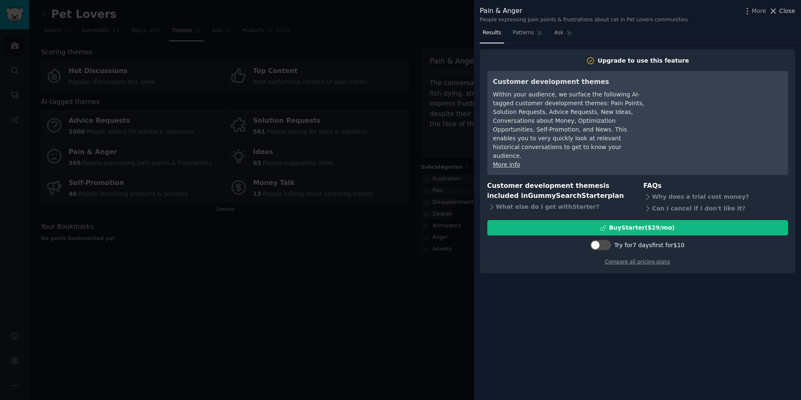 Image resolution: width=801 pixels, height=400 pixels. Describe the element at coordinates (584, 11) in the screenshot. I see `div: Pain & Anger` at that location.